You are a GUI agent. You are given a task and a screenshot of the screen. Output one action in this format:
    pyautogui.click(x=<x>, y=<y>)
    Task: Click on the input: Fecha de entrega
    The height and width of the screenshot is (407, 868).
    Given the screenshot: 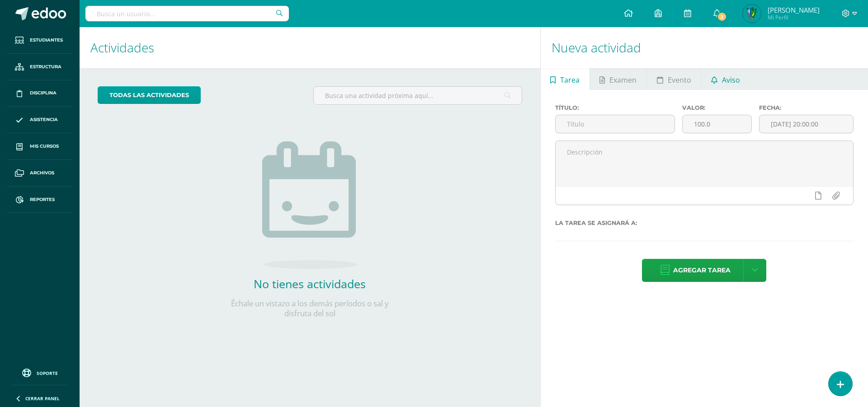 What is the action you would take?
    pyautogui.click(x=806, y=123)
    